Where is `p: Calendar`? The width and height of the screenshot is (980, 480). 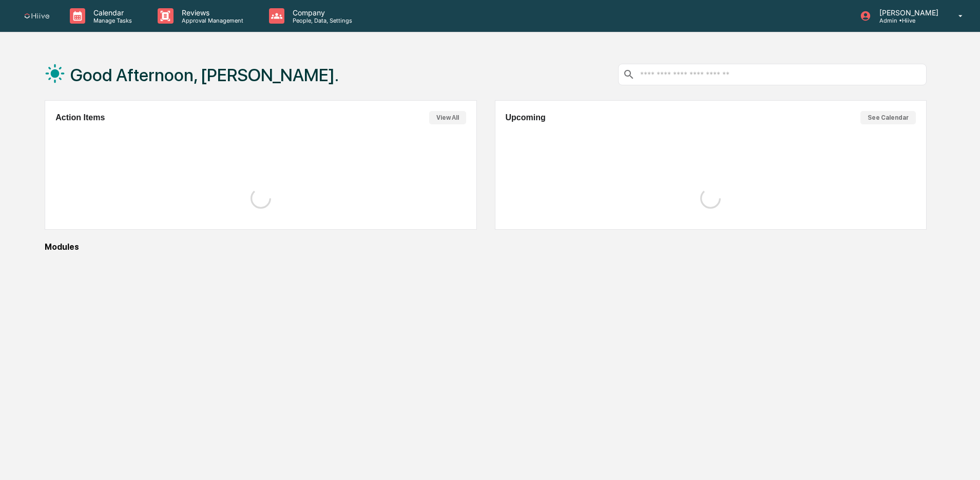
p: Calendar is located at coordinates (111, 12).